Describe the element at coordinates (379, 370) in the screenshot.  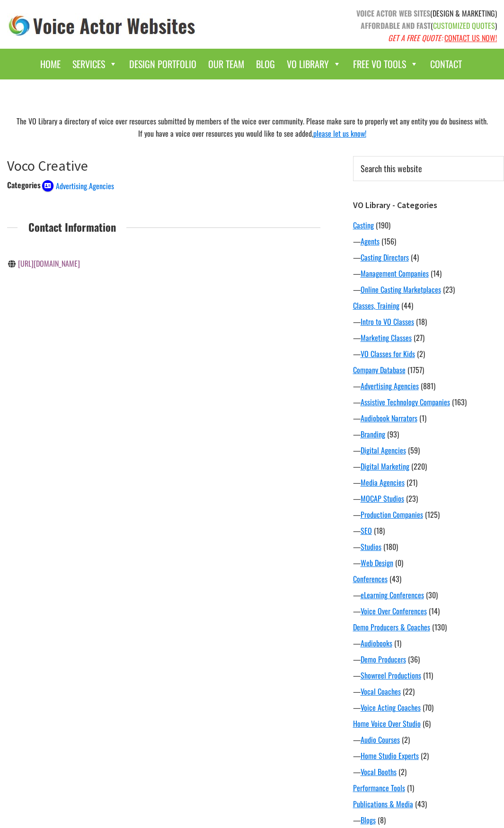
I see `a: Company Database` at that location.